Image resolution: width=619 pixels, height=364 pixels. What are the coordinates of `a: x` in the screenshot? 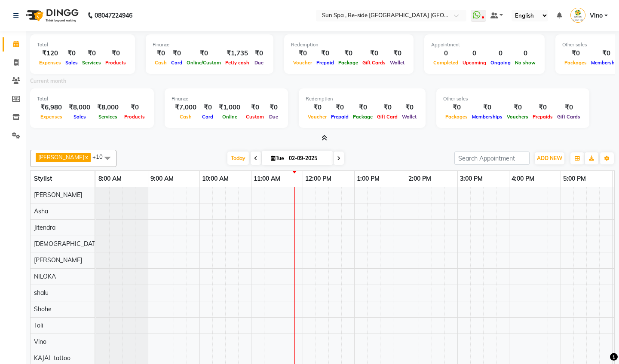 It's located at (86, 157).